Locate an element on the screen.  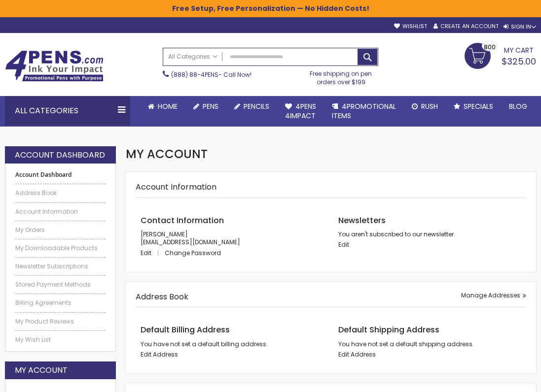
span: Blog is located at coordinates (518, 106).